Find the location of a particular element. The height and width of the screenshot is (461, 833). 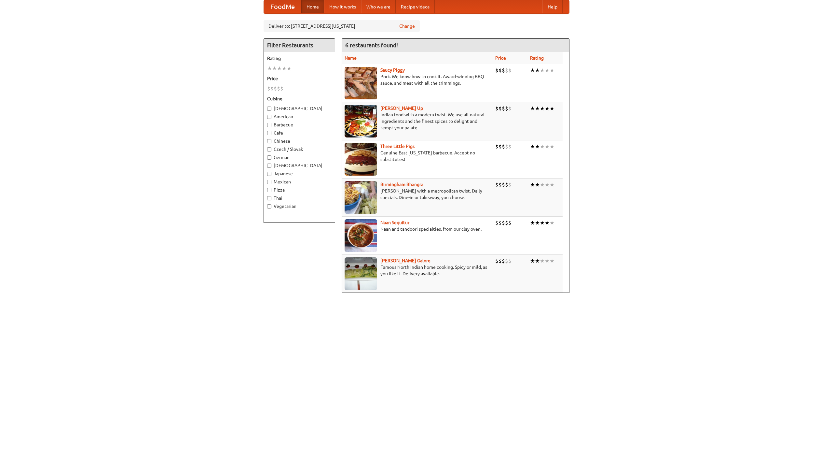

img: currygalore.jpg is located at coordinates (361, 273).